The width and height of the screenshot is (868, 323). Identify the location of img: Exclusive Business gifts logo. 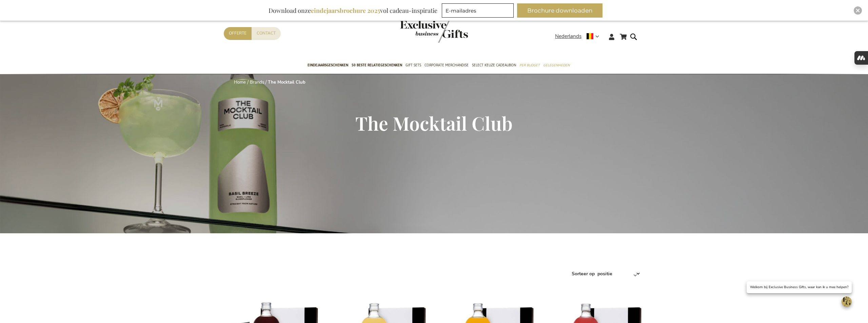
(434, 31).